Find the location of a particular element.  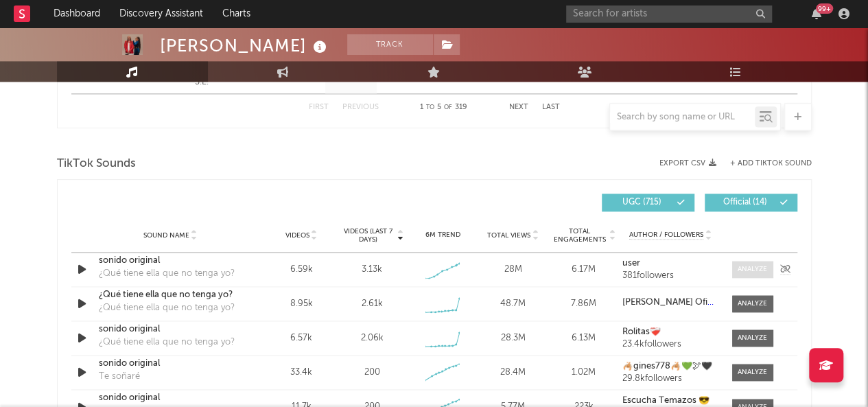

div: 6.59k is located at coordinates (301, 270).